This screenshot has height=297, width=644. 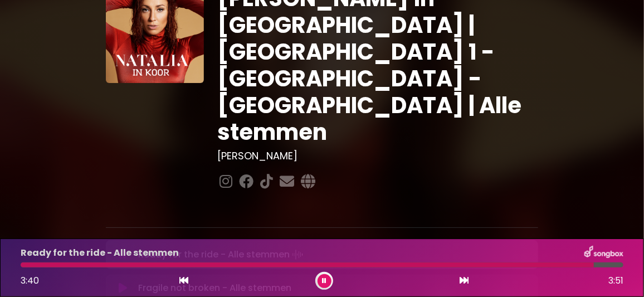 I want to click on img: songbox-logo-white.png, so click(x=604, y=252).